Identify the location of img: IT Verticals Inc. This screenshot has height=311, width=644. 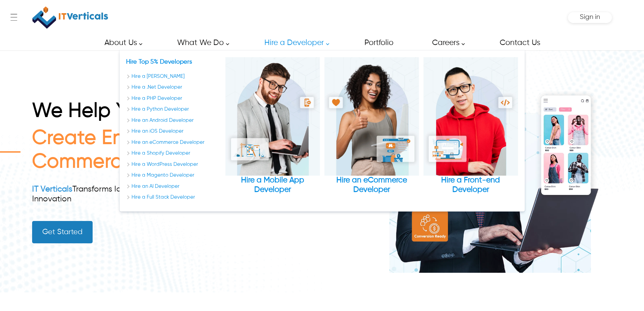
(70, 17).